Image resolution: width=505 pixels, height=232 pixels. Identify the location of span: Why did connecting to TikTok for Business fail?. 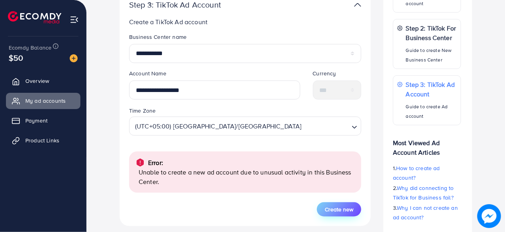
(424, 192).